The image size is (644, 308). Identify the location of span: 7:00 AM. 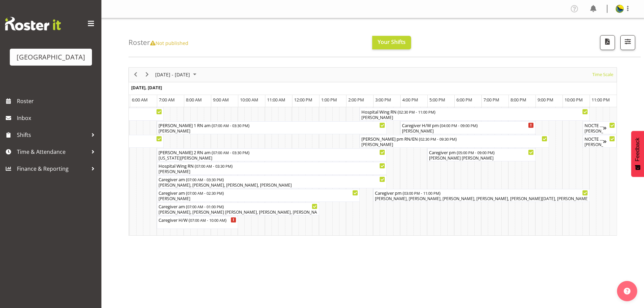
(167, 100).